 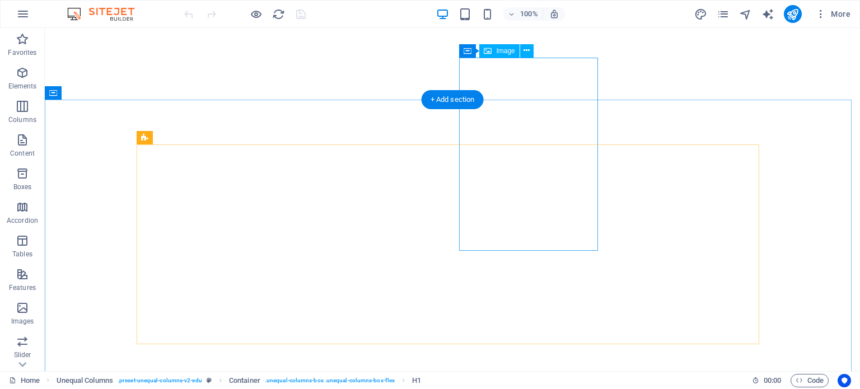 I want to click on p: Columns, so click(x=22, y=120).